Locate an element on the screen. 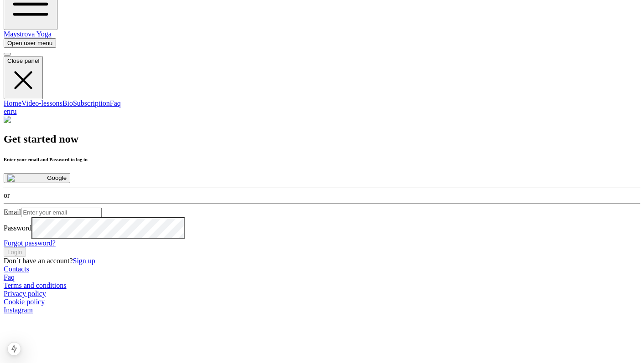 This screenshot has height=363, width=644. label: Password is located at coordinates (17, 228).